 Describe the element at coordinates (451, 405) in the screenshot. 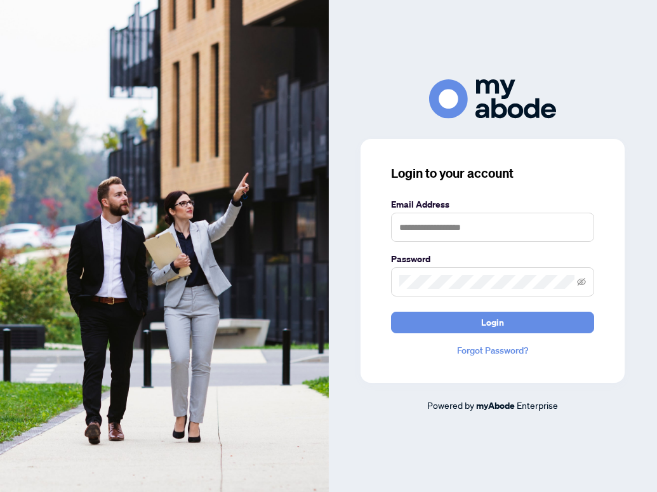

I see `span: Powered by` at that location.